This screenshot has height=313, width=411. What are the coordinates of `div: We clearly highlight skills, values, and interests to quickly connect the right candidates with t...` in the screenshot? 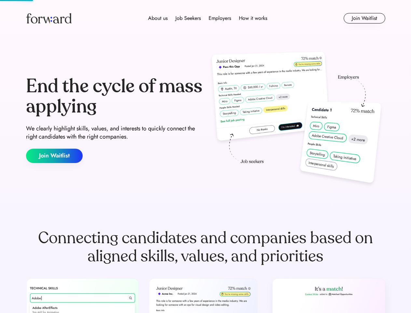 It's located at (115, 133).